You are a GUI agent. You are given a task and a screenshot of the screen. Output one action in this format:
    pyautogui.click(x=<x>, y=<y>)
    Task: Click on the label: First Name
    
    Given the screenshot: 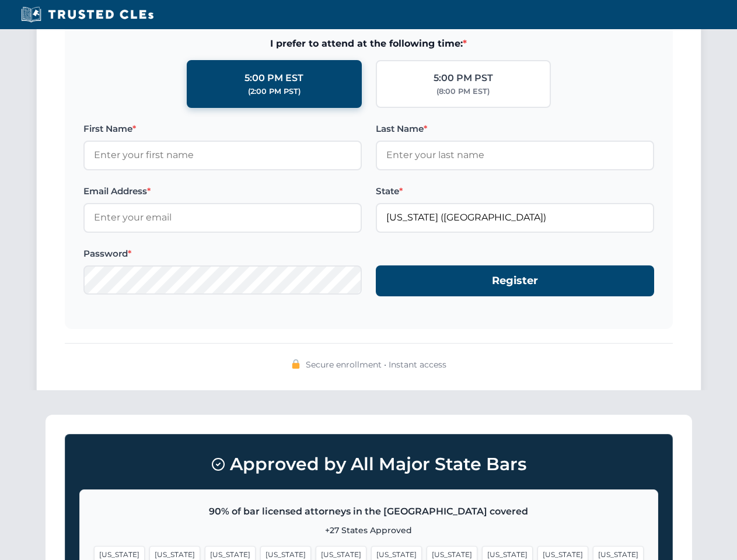 What is the action you would take?
    pyautogui.click(x=222, y=129)
    